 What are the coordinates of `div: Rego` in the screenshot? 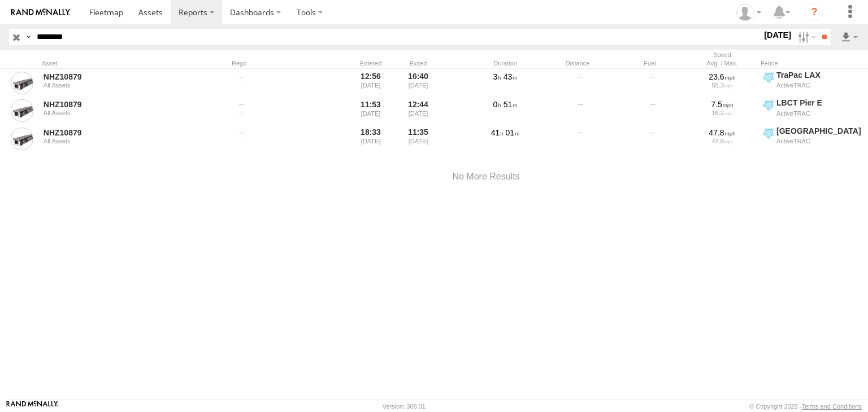 It's located at (289, 63).